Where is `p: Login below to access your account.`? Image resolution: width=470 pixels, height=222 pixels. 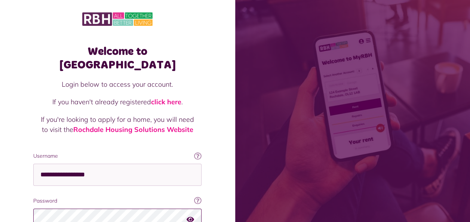 p: Login below to access your account. is located at coordinates (117, 84).